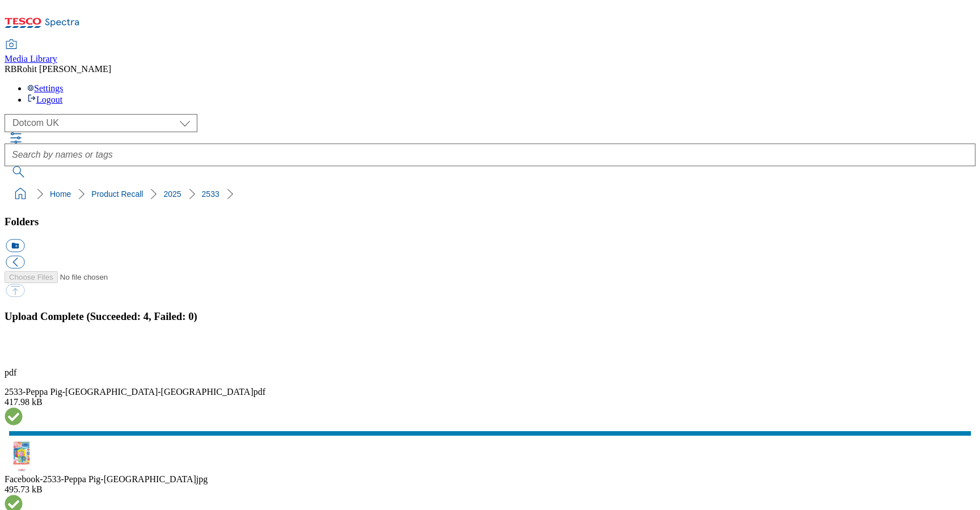 Image resolution: width=980 pixels, height=510 pixels. I want to click on div: 495.73 kB, so click(490, 490).